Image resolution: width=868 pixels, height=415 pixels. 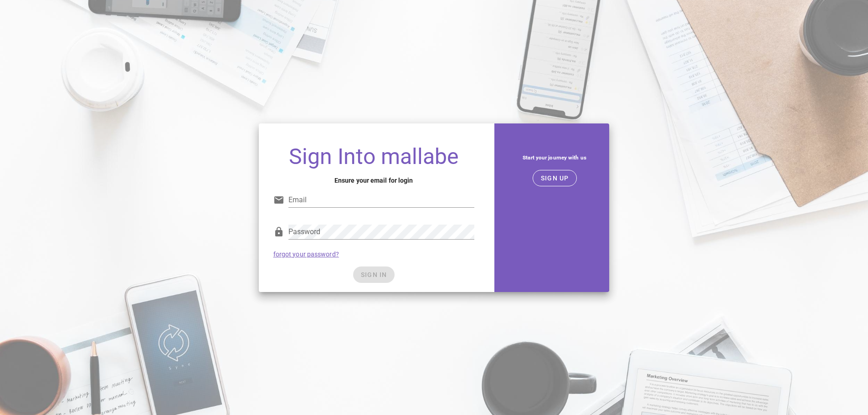 What do you see at coordinates (555, 178) in the screenshot?
I see `button: SIGN UP` at bounding box center [555, 178].